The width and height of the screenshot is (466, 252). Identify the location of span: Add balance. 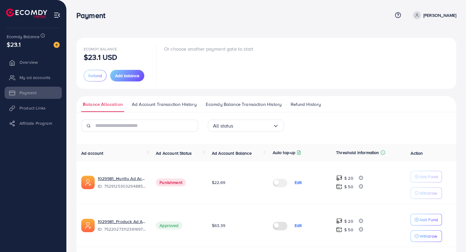
(127, 76).